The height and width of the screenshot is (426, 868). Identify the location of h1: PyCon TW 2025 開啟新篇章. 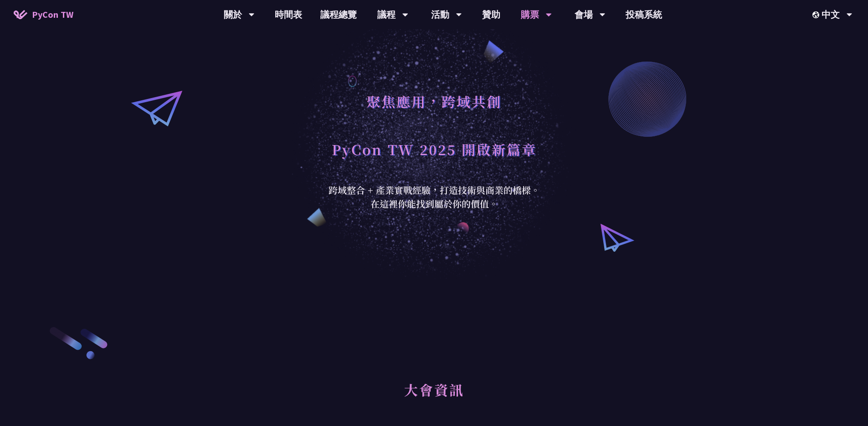
(434, 149).